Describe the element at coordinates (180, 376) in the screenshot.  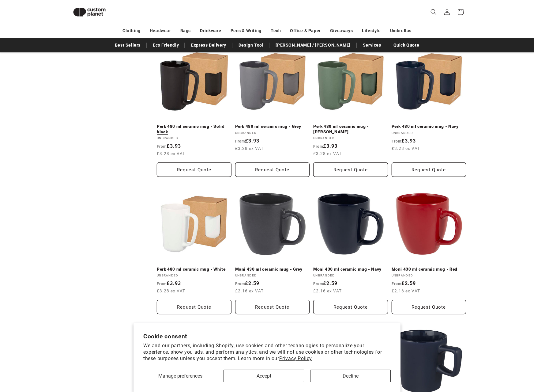
I see `span: Manage preferences` at that location.